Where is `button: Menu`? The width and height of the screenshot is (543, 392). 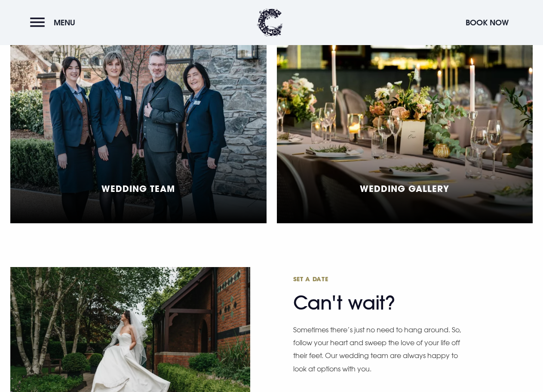 button: Menu is located at coordinates (55, 23).